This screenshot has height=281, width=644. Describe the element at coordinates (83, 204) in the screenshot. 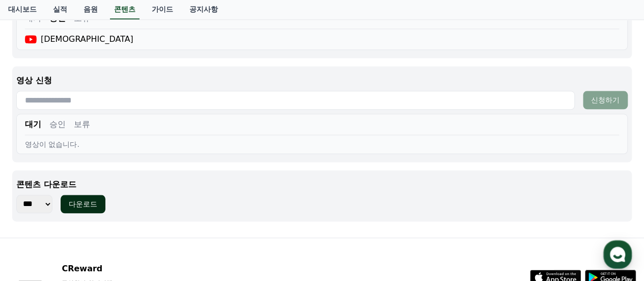

I see `button: 다운로드` at that location.